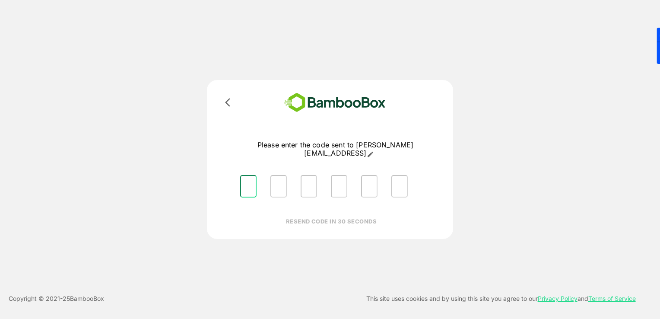 This screenshot has height=319, width=660. I want to click on p: This site uses cookies and by using this site you agree to our and, so click(501, 299).